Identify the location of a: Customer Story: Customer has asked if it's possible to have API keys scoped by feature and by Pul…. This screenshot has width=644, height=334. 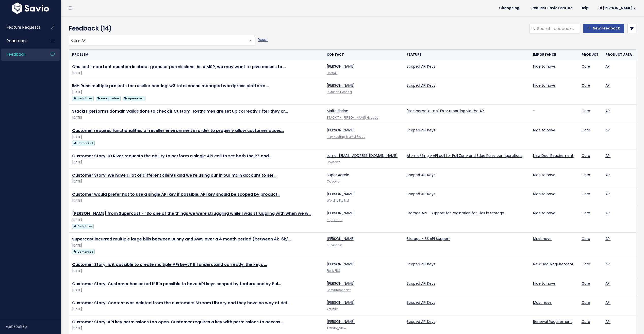
(176, 283).